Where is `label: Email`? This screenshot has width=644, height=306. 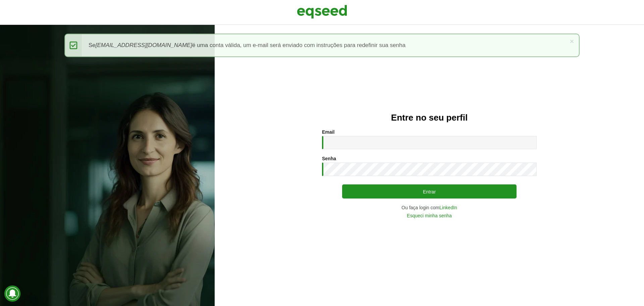
label: Email is located at coordinates (328, 132).